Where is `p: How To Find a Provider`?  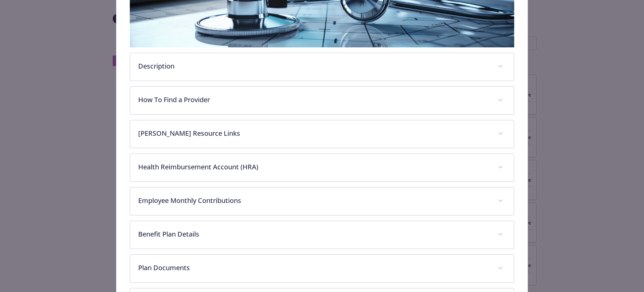
p: How To Find a Provider is located at coordinates (314, 100).